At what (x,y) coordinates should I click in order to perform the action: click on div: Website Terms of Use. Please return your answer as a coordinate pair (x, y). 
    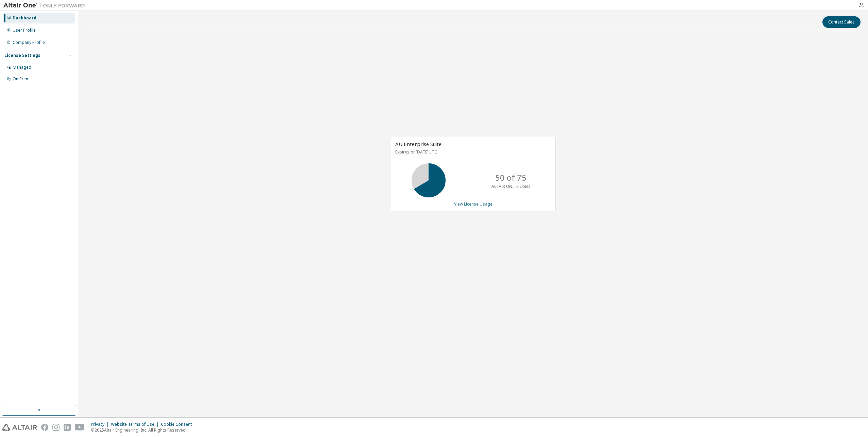
    Looking at the image, I should click on (136, 424).